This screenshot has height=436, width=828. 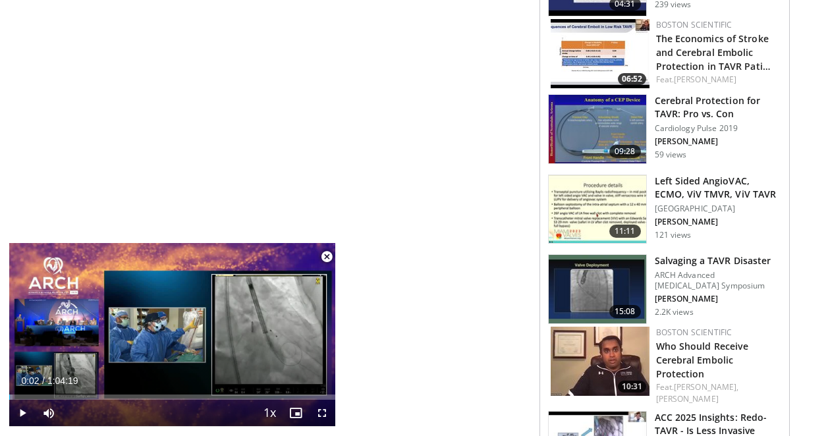 I want to click on button: Fullscreen, so click(x=322, y=413).